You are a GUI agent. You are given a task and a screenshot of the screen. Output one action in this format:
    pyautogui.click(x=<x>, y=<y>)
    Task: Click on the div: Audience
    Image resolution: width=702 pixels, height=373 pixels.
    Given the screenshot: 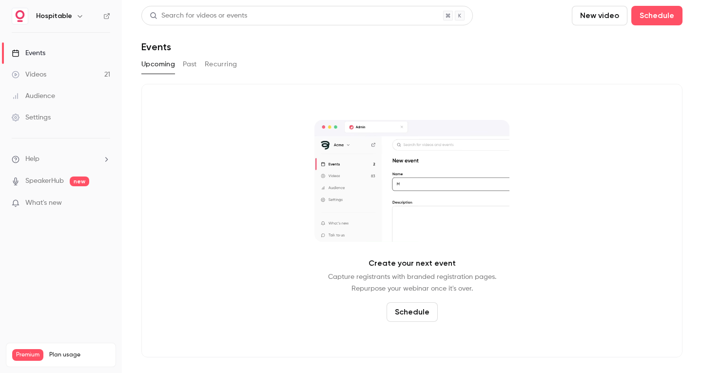 What is the action you would take?
    pyautogui.click(x=33, y=96)
    